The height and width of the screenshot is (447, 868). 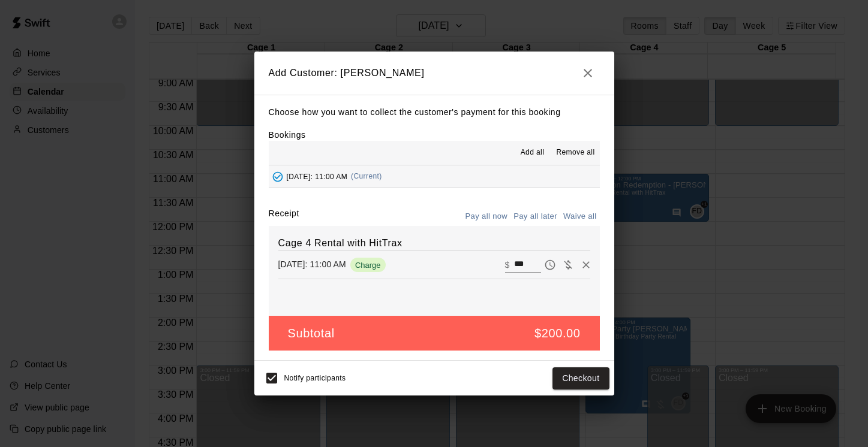 I want to click on span: Add all, so click(x=533, y=153).